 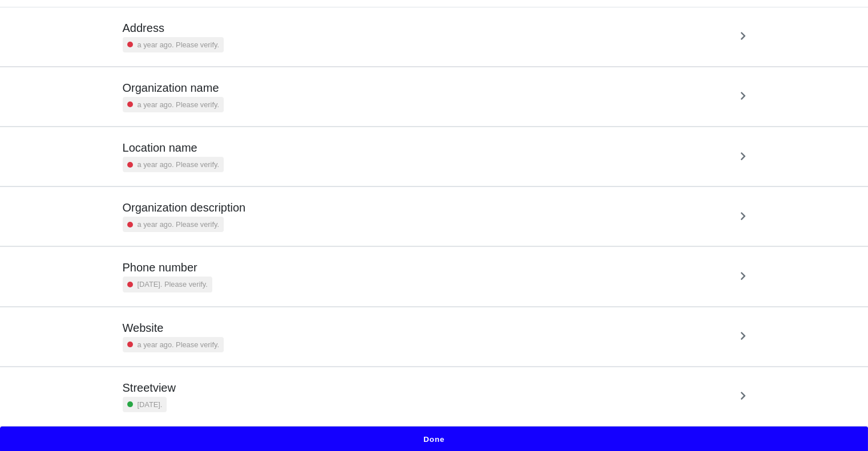 I want to click on h5: Organization description, so click(x=184, y=208).